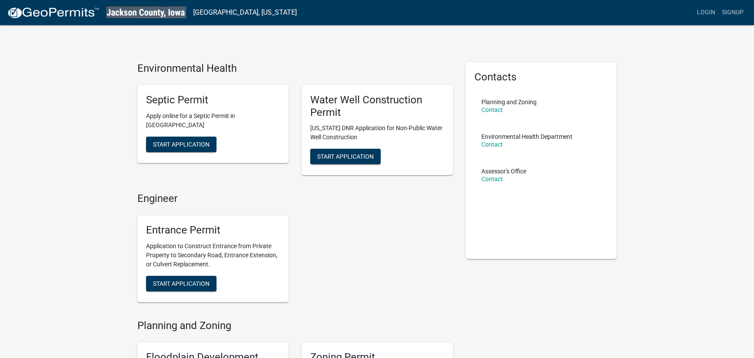 The height and width of the screenshot is (358, 754). Describe the element at coordinates (504, 171) in the screenshot. I see `p: Assessor's Office` at that location.